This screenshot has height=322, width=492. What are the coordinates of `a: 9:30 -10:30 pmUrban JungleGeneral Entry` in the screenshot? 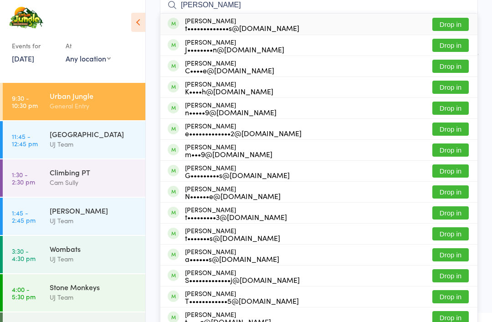 It's located at (74, 102).